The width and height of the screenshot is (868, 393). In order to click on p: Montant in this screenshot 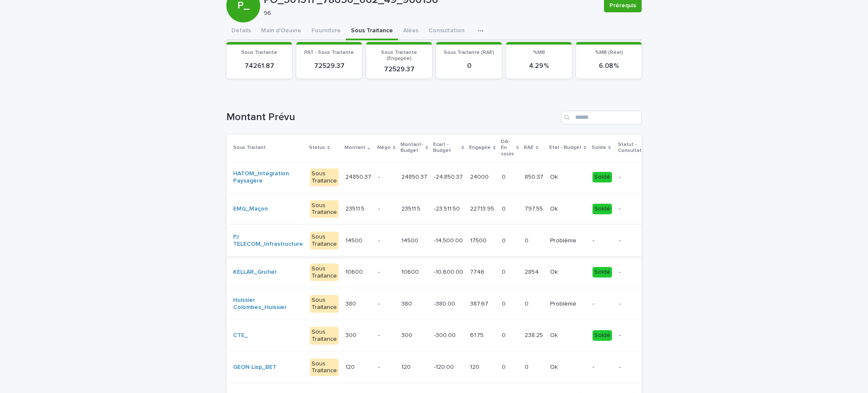, I will do `click(355, 147)`.